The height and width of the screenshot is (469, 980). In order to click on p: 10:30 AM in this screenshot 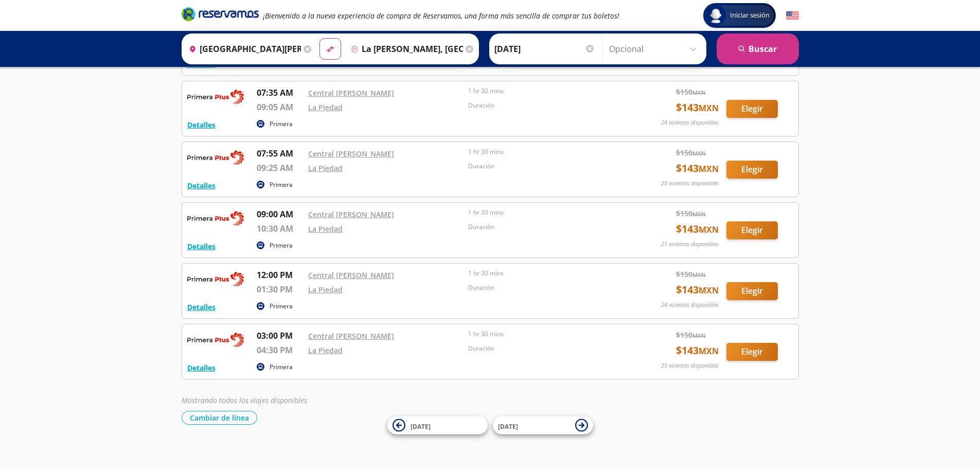, I will do `click(280, 229)`.